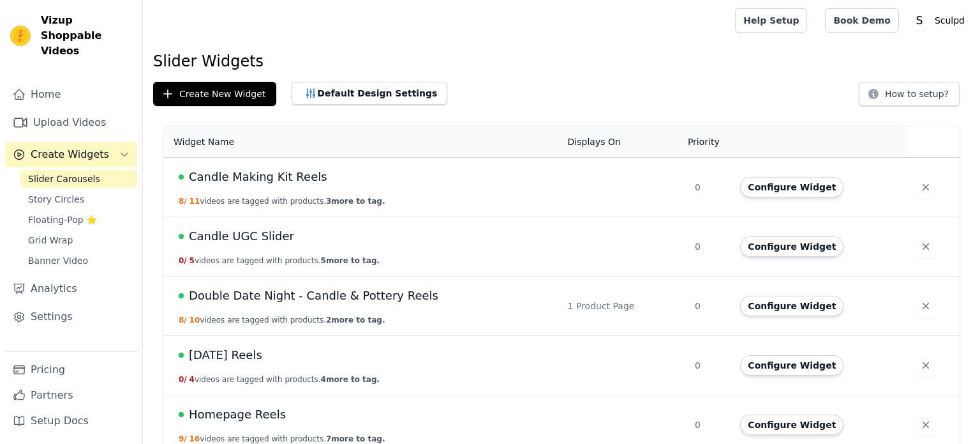 Image resolution: width=980 pixels, height=444 pixels. I want to click on text: S, so click(919, 20).